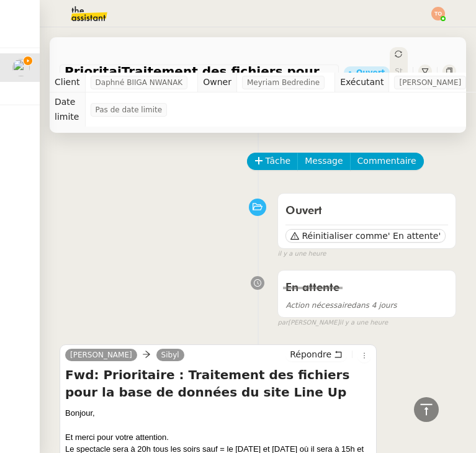 Image resolution: width=476 pixels, height=453 pixels. Describe the element at coordinates (438, 14) in the screenshot. I see `img: svg` at that location.